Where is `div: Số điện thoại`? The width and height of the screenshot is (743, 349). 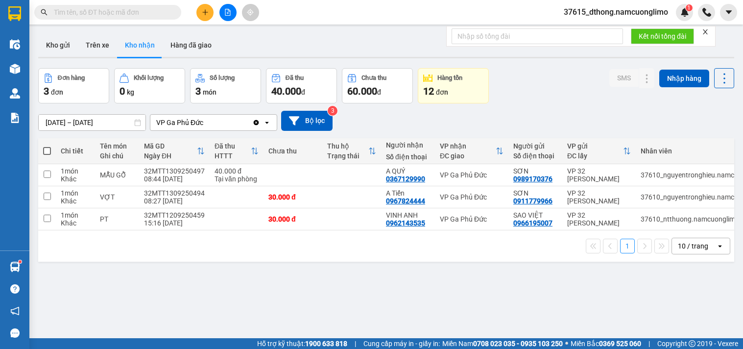 div: Số điện thoại is located at coordinates (408, 157).